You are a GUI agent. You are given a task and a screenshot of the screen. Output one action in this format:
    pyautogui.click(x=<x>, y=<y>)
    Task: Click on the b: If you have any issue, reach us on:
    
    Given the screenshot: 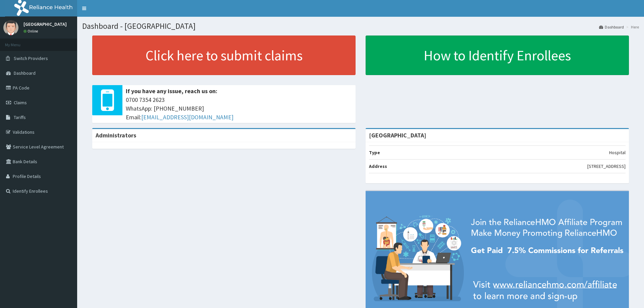 What is the action you would take?
    pyautogui.click(x=171, y=91)
    